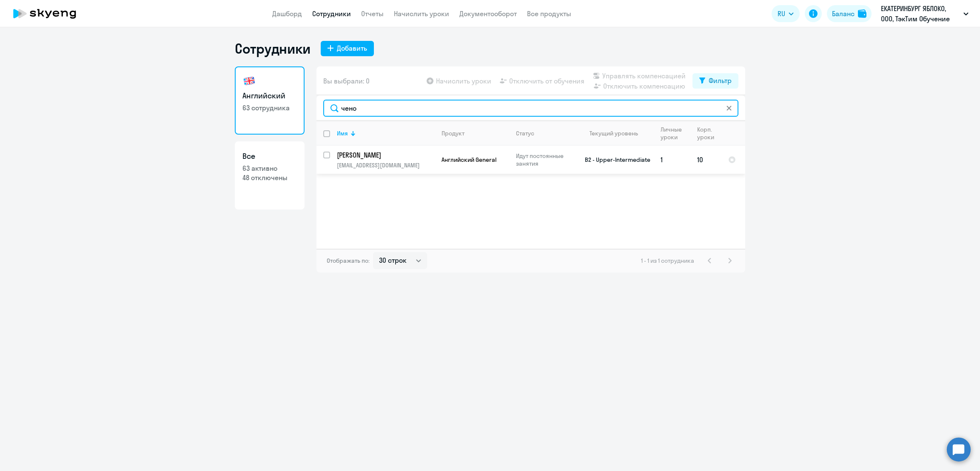  Describe the element at coordinates (549, 14) in the screenshot. I see `a: Все продукты` at that location.